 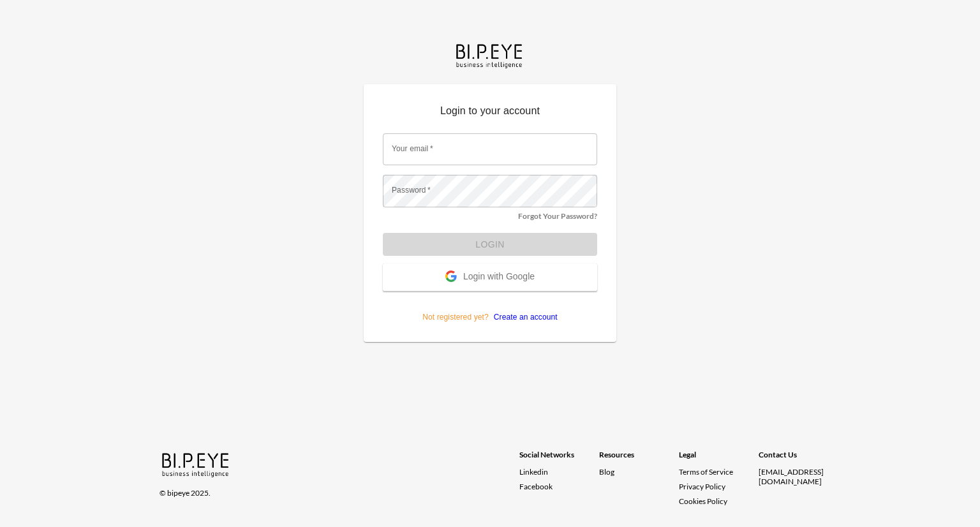 What do you see at coordinates (331, 489) in the screenshot?
I see `div: © bipeye 2025.` at bounding box center [331, 489].